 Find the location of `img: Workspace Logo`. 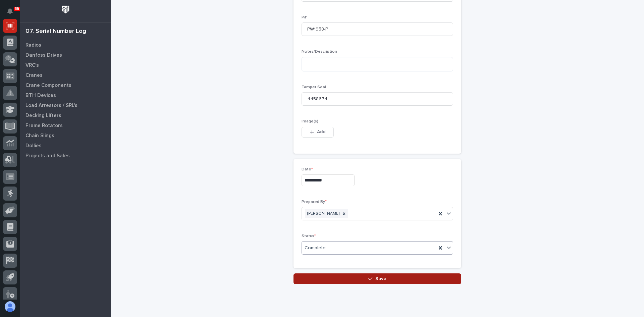

img: Workspace Logo is located at coordinates (65, 9).